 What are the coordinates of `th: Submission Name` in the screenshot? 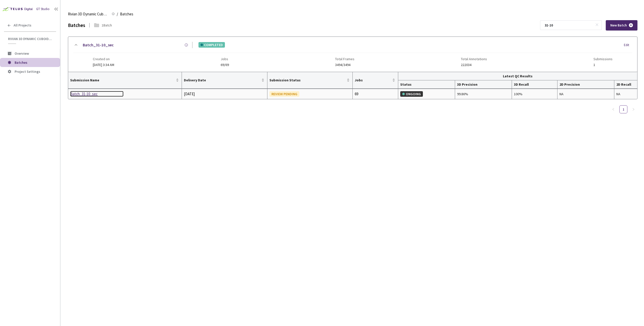 It's located at (125, 80).